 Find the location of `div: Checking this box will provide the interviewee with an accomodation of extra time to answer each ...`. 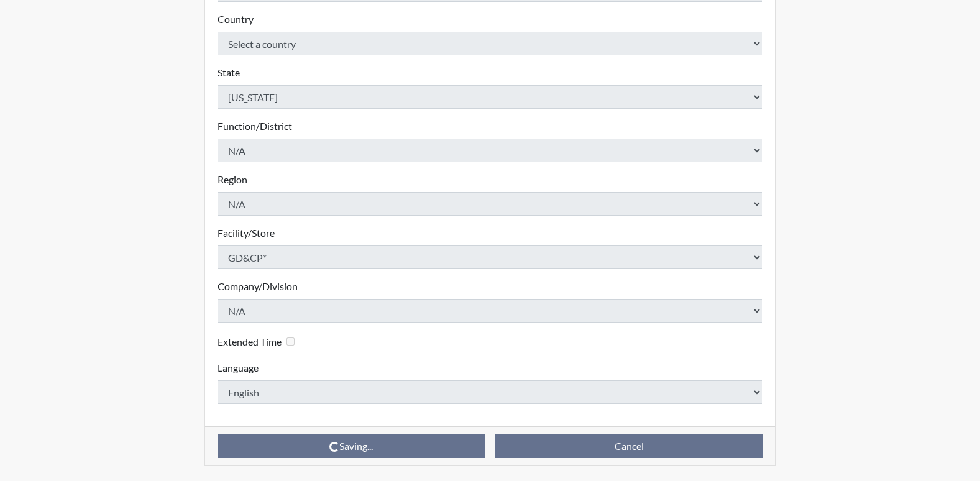

div: Checking this box will provide the interviewee with an accomodation of extra time to answer each ... is located at coordinates (258, 342).